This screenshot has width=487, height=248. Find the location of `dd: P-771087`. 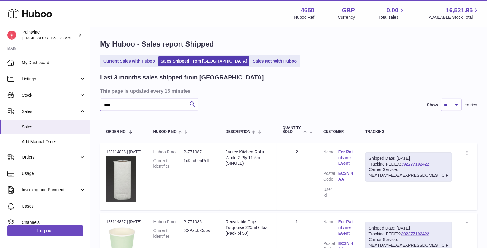

dd: P-771087 is located at coordinates (199, 152).